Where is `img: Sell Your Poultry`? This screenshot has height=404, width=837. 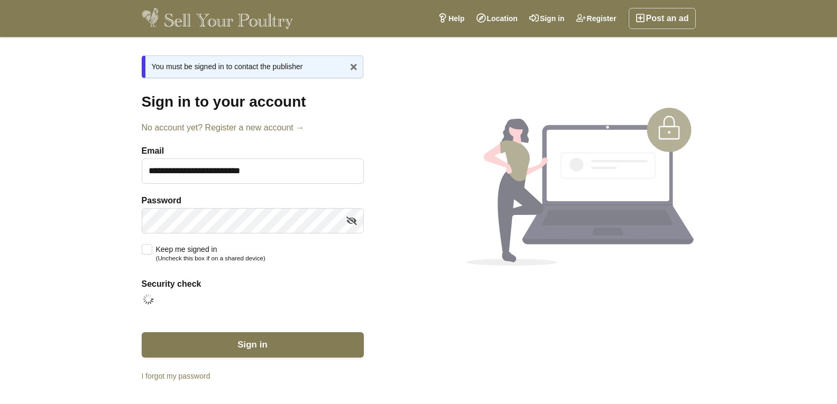
img: Sell Your Poultry is located at coordinates (217, 18).